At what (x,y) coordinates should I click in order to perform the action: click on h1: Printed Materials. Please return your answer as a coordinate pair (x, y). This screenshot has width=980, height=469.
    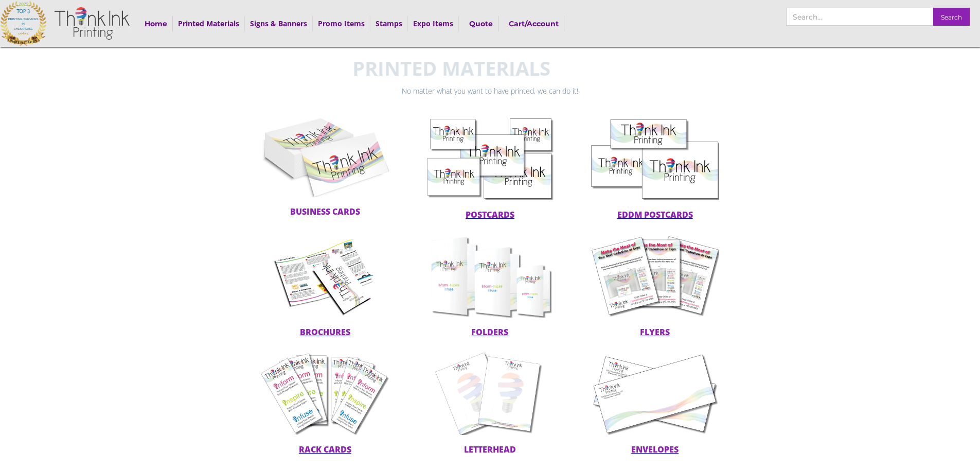
    Looking at the image, I should click on (451, 59).